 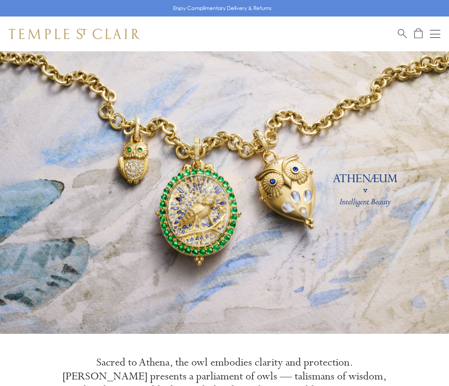 I want to click on a: Open Shopping Bag, so click(x=419, y=33).